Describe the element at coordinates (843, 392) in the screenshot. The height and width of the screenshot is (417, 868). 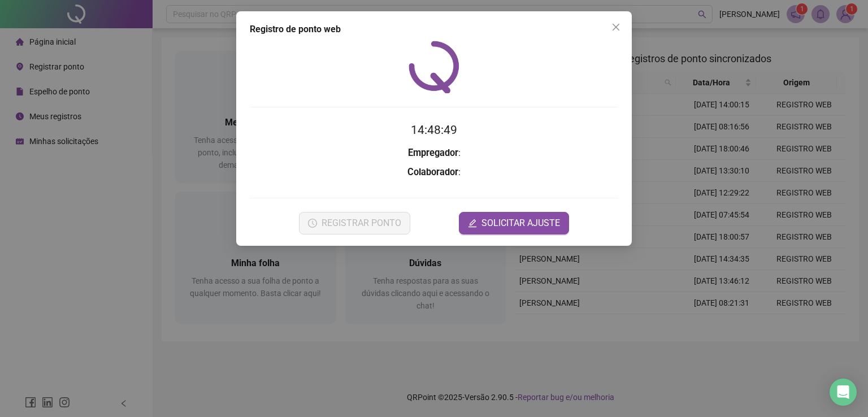
I see `div: Open Intercom Messenger` at that location.